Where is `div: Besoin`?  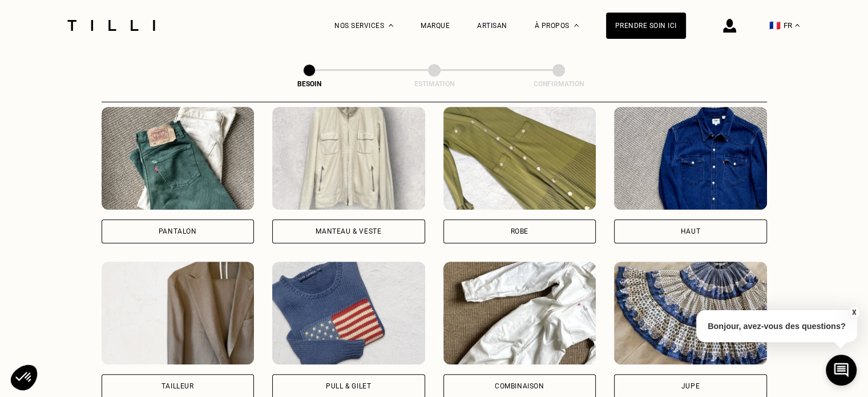
div: Besoin is located at coordinates (309, 84).